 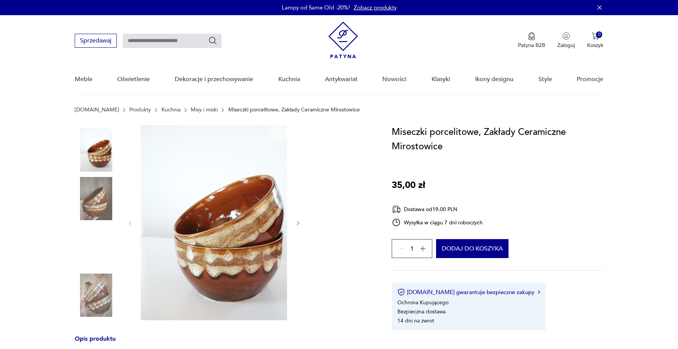 What do you see at coordinates (394, 79) in the screenshot?
I see `a: Nowości` at bounding box center [394, 79].